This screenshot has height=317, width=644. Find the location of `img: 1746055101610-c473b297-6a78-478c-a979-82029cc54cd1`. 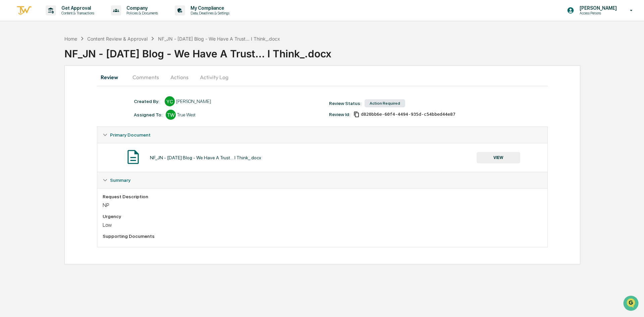

img: 1746055101610-c473b297-6a78-478c-a979-82029cc54cd1 is located at coordinates (13, 58).